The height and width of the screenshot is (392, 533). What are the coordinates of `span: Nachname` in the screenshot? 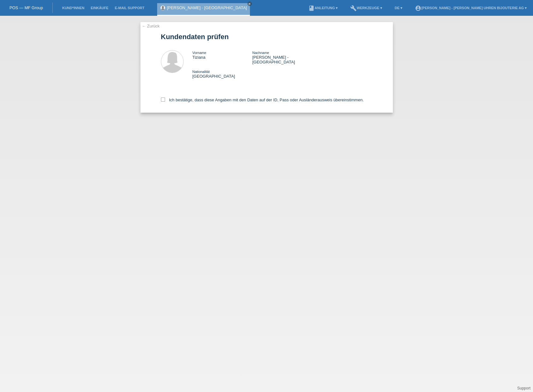 It's located at (260, 52).